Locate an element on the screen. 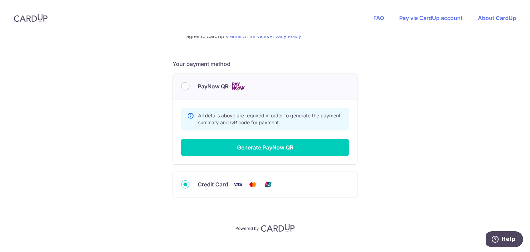 This screenshot has width=530, height=252. a: Pay via CardUp account is located at coordinates (431, 18).